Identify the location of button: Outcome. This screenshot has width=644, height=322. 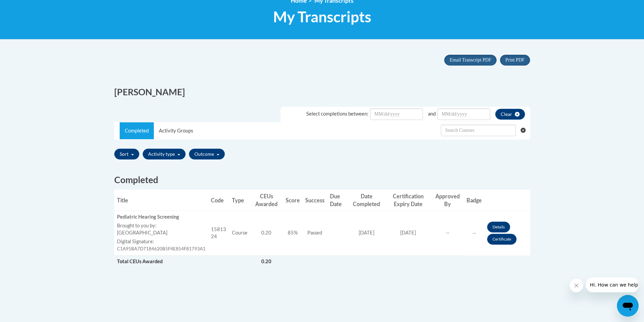
(207, 154).